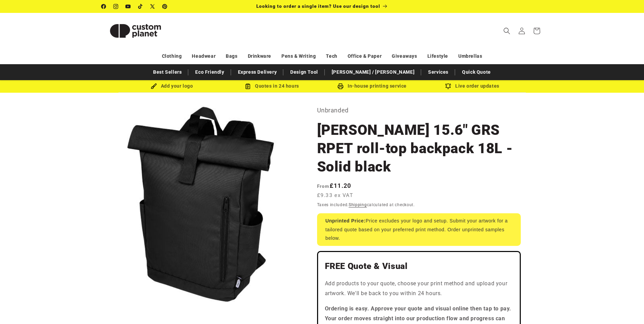 Image resolution: width=644 pixels, height=324 pixels. What do you see at coordinates (419, 205) in the screenshot?
I see `div: Taxes included. calculated at checkout.` at bounding box center [419, 205].